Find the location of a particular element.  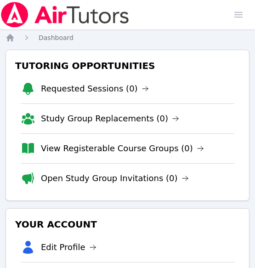

span: Dashboard is located at coordinates (56, 38).